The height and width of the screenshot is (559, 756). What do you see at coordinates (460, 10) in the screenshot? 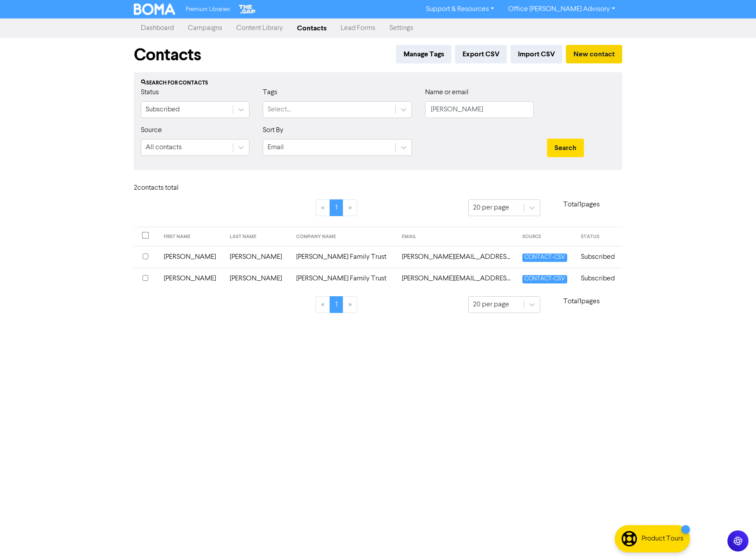
I see `a: Support & Resources` at bounding box center [460, 10].